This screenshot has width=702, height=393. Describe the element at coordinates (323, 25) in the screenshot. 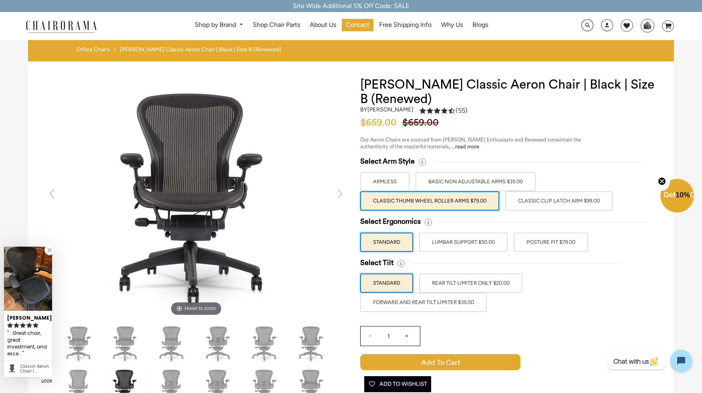

I see `a: About Us` at that location.